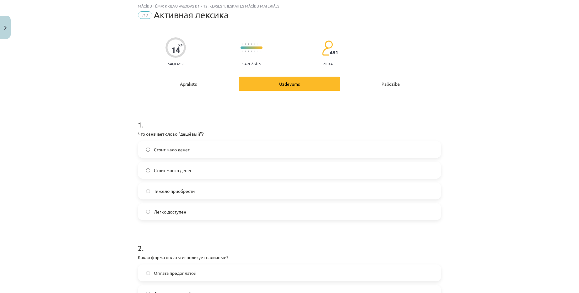 The image size is (579, 293). What do you see at coordinates (172, 150) in the screenshot?
I see `span: Стоит мало денег` at bounding box center [172, 150].